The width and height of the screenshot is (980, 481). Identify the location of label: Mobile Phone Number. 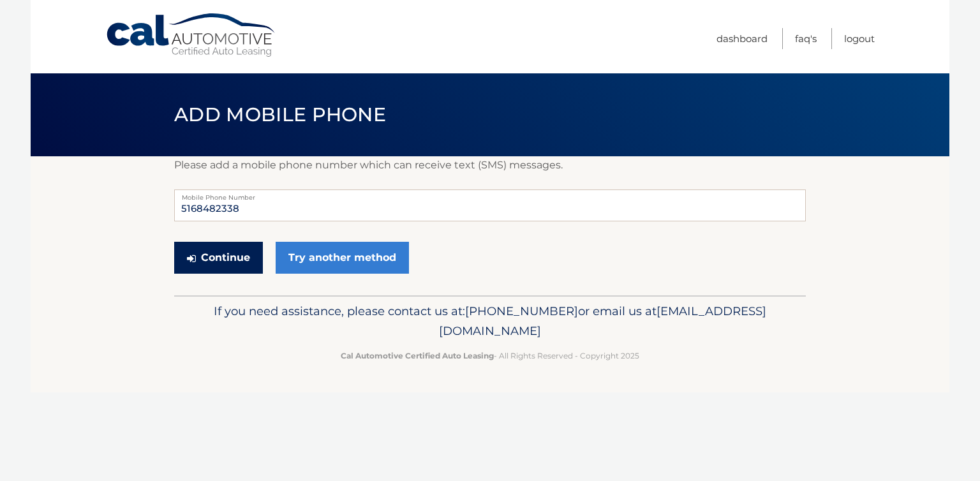
(490, 194).